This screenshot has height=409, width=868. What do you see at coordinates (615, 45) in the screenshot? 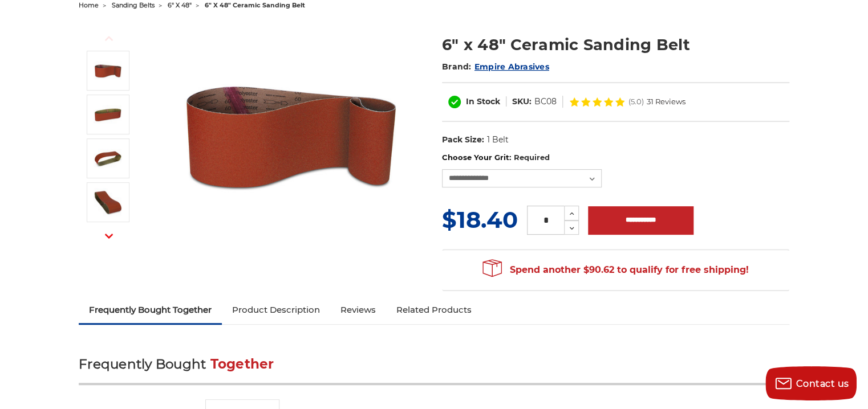
I see `h1: 6" x 48" Ceramic Sanding Belt` at bounding box center [615, 45].